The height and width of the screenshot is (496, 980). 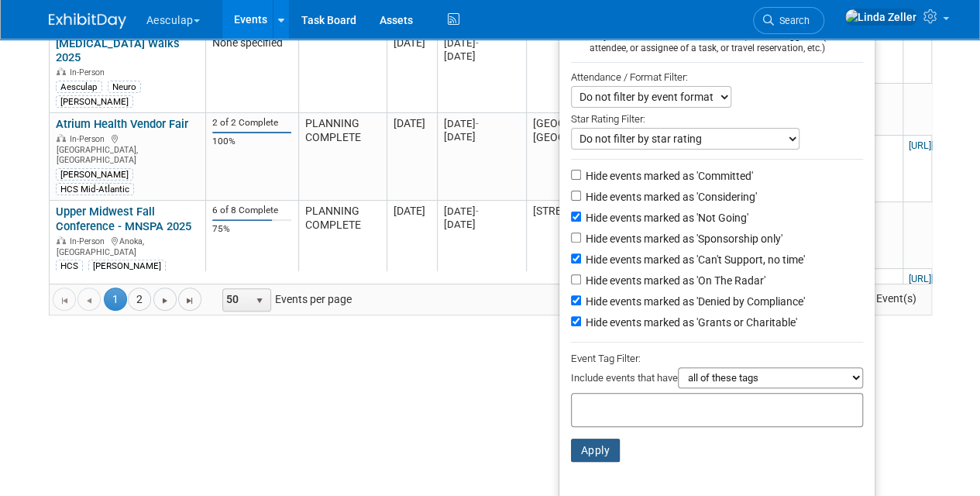 What do you see at coordinates (236, 300) in the screenshot?
I see `span: 50` at bounding box center [236, 300].